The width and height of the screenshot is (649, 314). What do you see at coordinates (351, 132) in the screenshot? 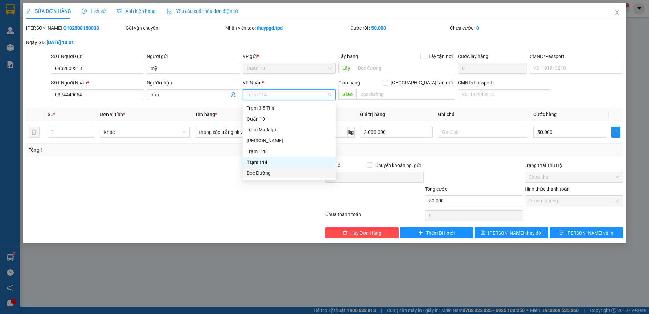
I see `span: kg` at bounding box center [351, 132].